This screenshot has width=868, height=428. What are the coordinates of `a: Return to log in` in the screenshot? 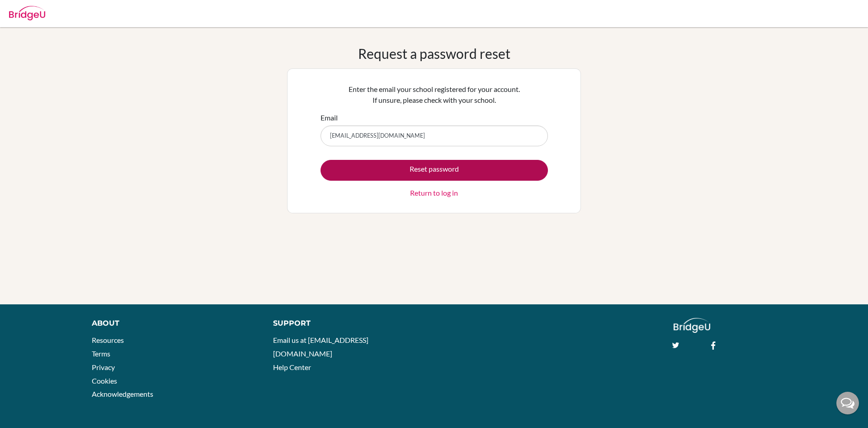 It's located at (434, 193).